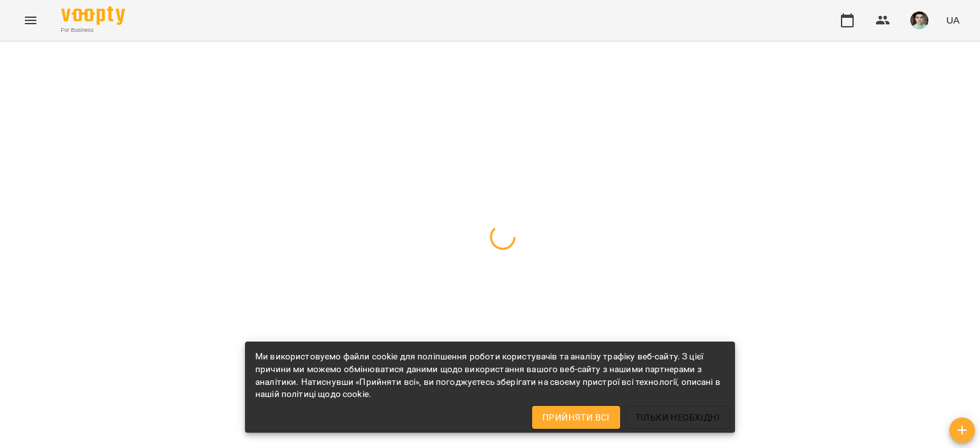 The height and width of the screenshot is (448, 980). Describe the element at coordinates (920, 21) in the screenshot. I see `img: 8482cb4e613eaef2b7d25a10e2b5d949.jpg` at that location.